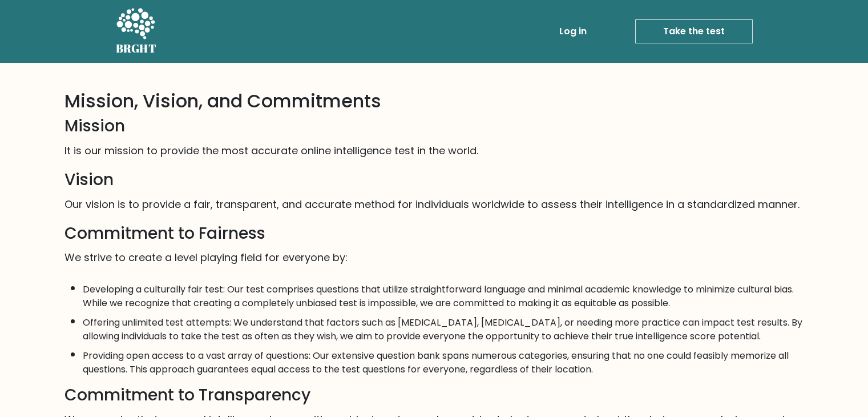 Image resolution: width=868 pixels, height=417 pixels. I want to click on h3: Vision, so click(434, 180).